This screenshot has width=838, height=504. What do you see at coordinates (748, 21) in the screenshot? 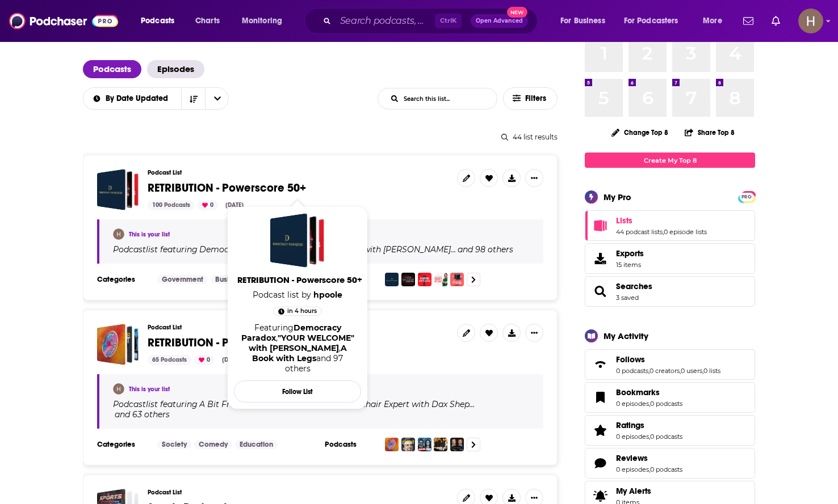
I see `a: Show notifications dropdown` at bounding box center [748, 21].